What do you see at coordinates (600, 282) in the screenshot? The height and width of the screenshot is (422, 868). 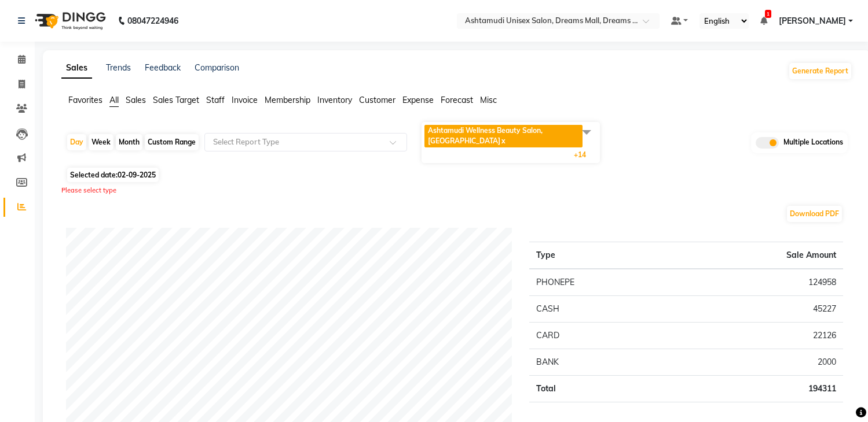 I see `td: PHONEPE` at bounding box center [600, 282].